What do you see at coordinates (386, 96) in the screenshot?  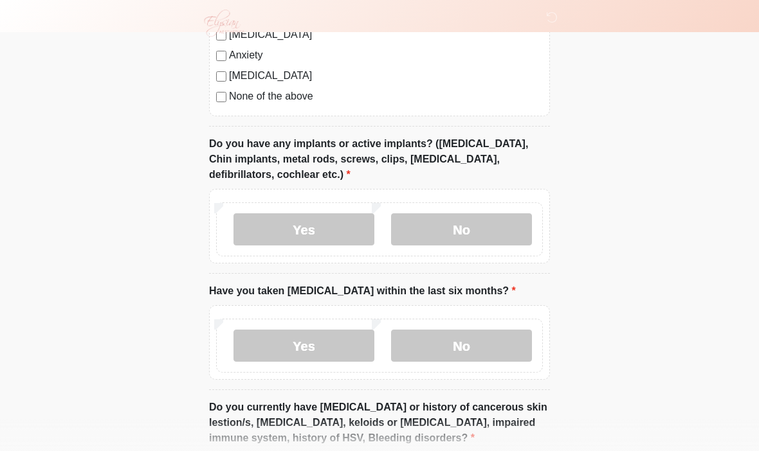 I see `label: None of the above` at bounding box center [386, 96].